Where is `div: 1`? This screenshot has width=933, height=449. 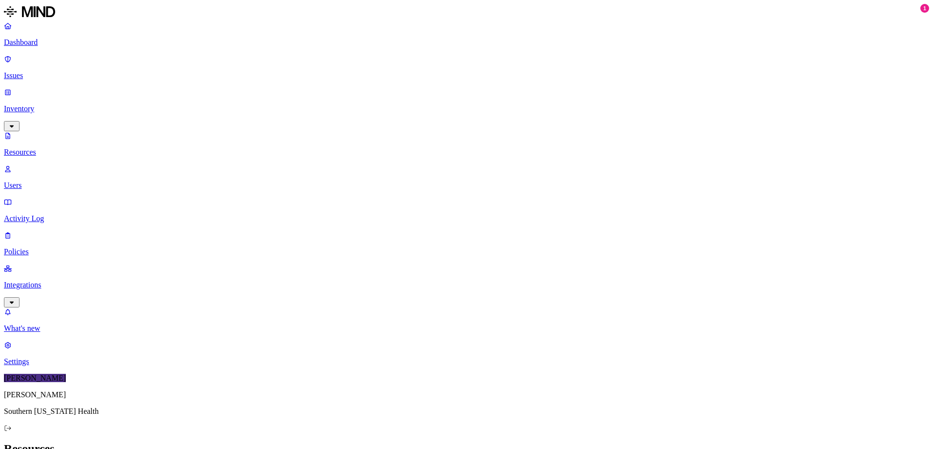
div: 1 is located at coordinates (925, 8).